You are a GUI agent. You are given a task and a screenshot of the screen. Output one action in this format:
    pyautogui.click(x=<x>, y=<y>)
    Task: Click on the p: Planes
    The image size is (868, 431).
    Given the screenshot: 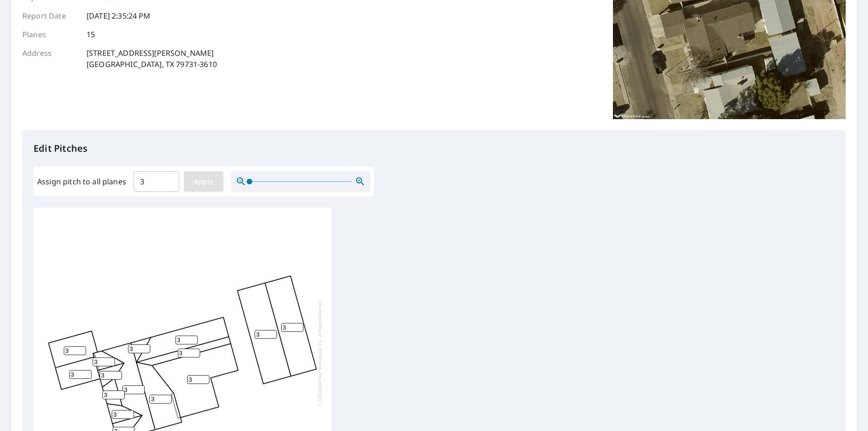 What is the action you would take?
    pyautogui.click(x=50, y=35)
    